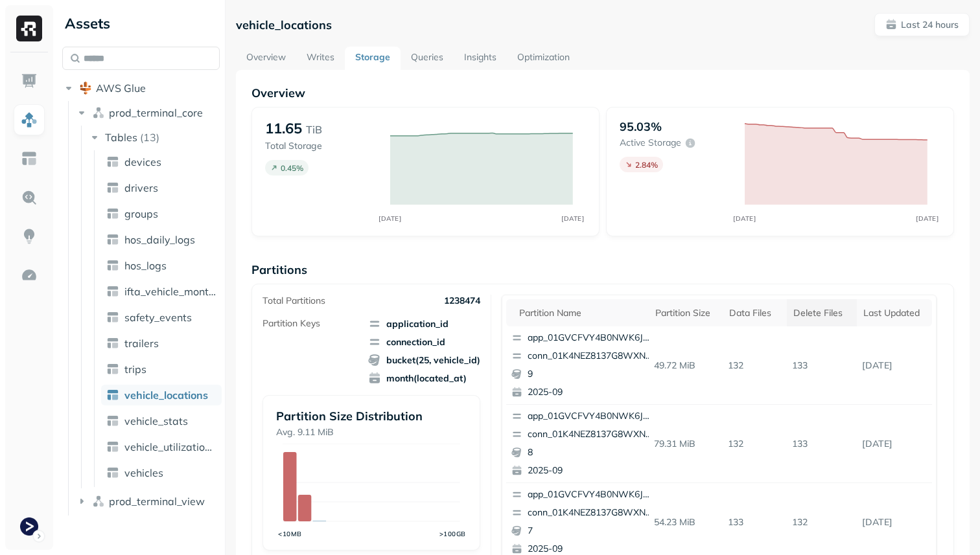 The height and width of the screenshot is (555, 980). What do you see at coordinates (141, 214) in the screenshot?
I see `span: groups` at bounding box center [141, 214].